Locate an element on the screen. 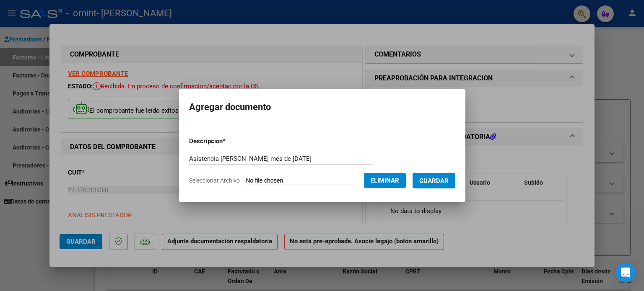 The width and height of the screenshot is (644, 291). button: Eliminar is located at coordinates (385, 181).